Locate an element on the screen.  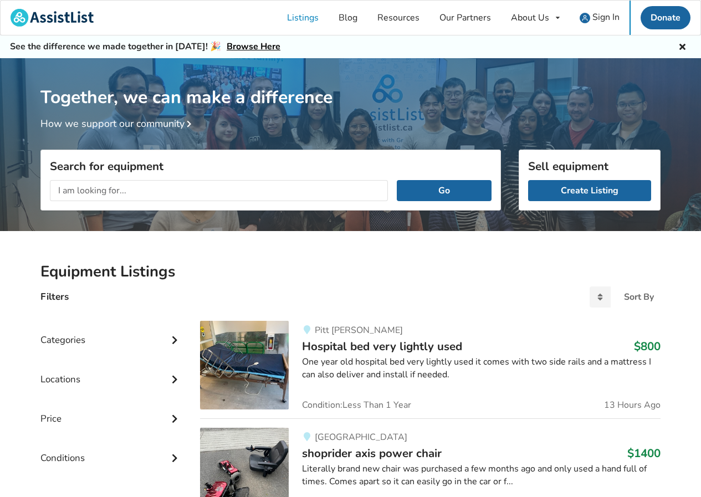
h1: Together, we can make a difference is located at coordinates (350, 83).